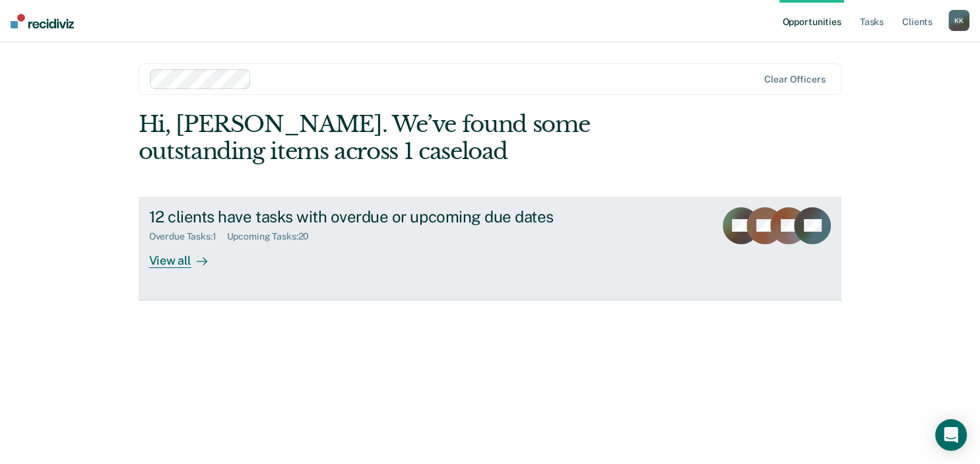 This screenshot has width=980, height=464. What do you see at coordinates (959, 21) in the screenshot?
I see `button: KK` at bounding box center [959, 21].